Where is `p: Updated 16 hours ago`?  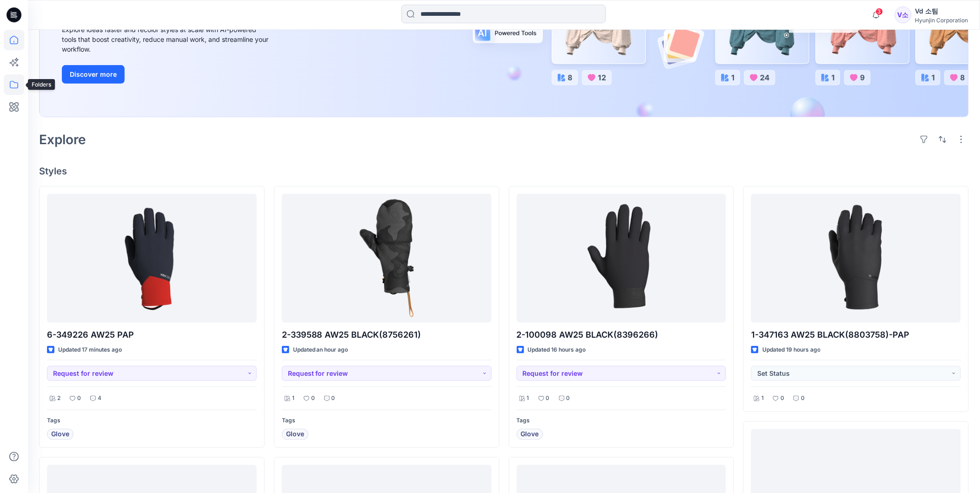 p: Updated 16 hours ago is located at coordinates (557, 350).